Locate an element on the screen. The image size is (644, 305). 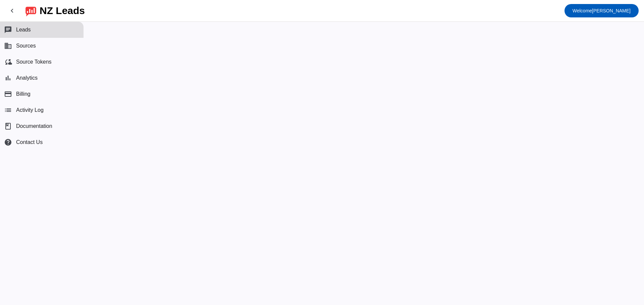
span: Leads is located at coordinates (23, 30).